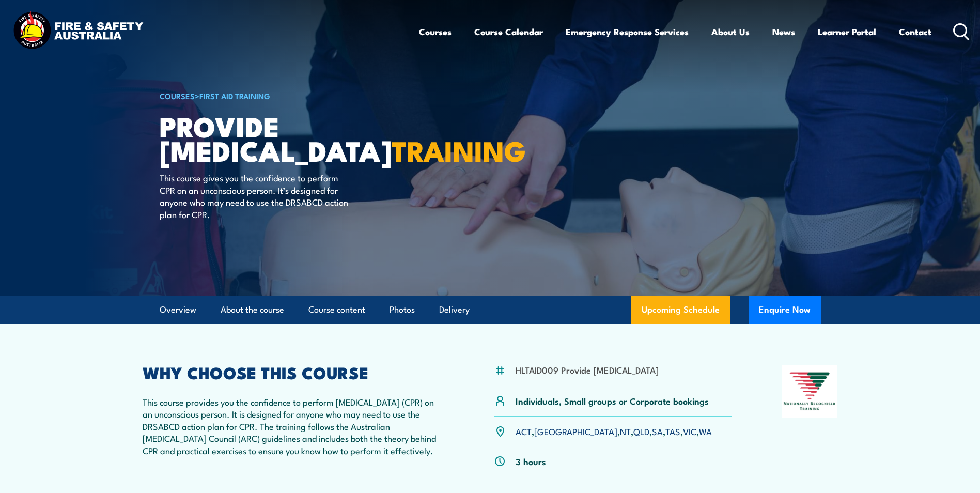 The image size is (980, 493). What do you see at coordinates (402, 310) in the screenshot?
I see `a: Photos` at bounding box center [402, 310].